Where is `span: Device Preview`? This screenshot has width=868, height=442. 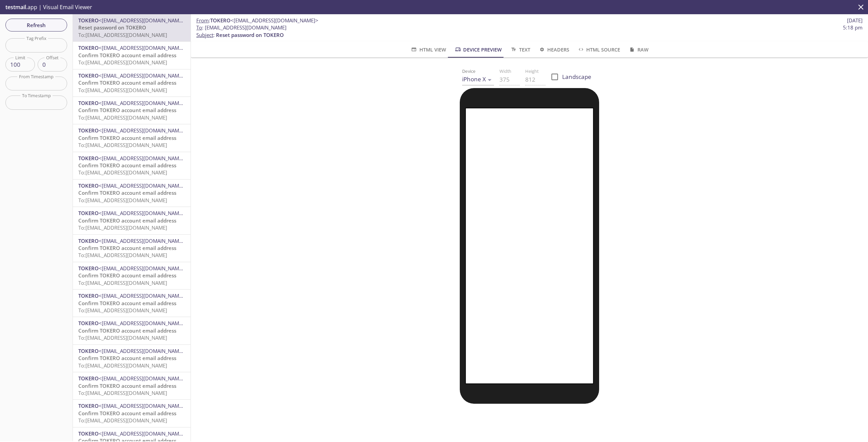 span: Device Preview is located at coordinates (478, 50).